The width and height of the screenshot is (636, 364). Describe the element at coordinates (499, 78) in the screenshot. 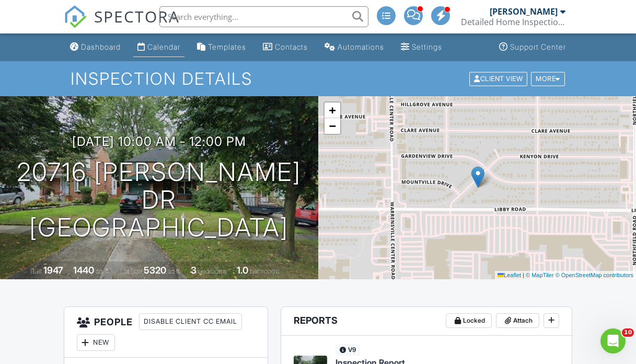

I see `a: Client View` at that location.